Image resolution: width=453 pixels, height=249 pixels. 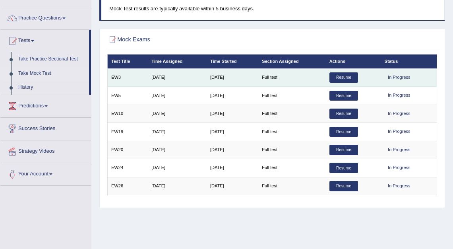 I want to click on td: EW5, so click(x=128, y=95).